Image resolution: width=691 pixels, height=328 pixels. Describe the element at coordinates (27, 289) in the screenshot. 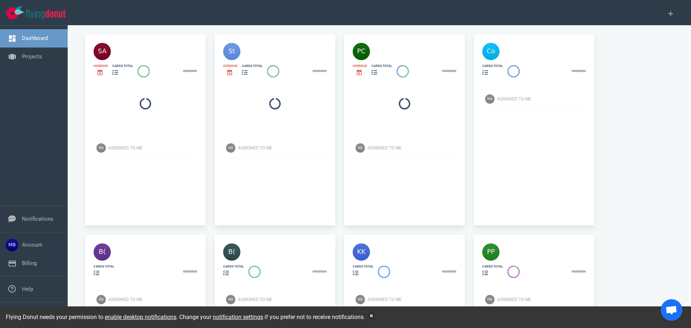

I see `a: Help` at that location.